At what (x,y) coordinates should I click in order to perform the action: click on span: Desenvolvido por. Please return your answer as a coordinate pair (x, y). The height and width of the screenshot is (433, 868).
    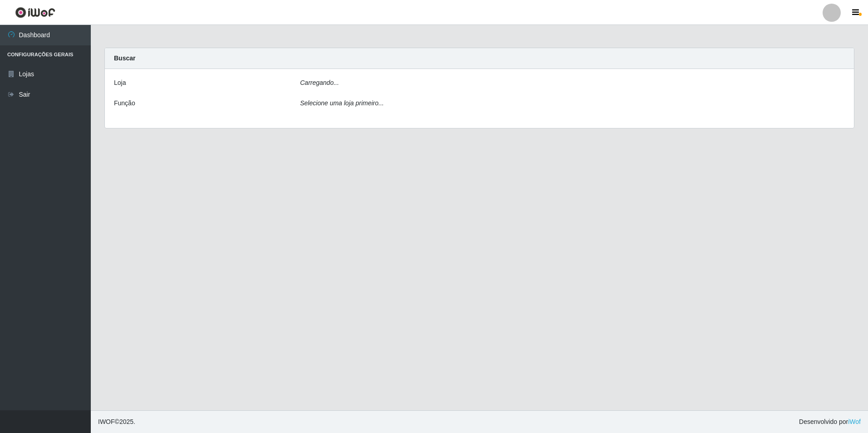
    Looking at the image, I should click on (830, 422).